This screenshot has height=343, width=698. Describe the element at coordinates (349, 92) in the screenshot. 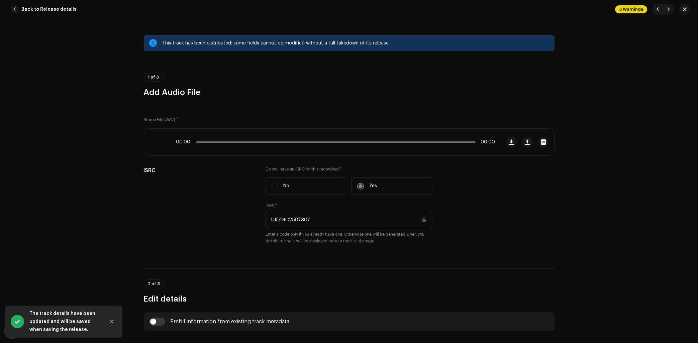

I see `h3: Add Audio File` at that location.